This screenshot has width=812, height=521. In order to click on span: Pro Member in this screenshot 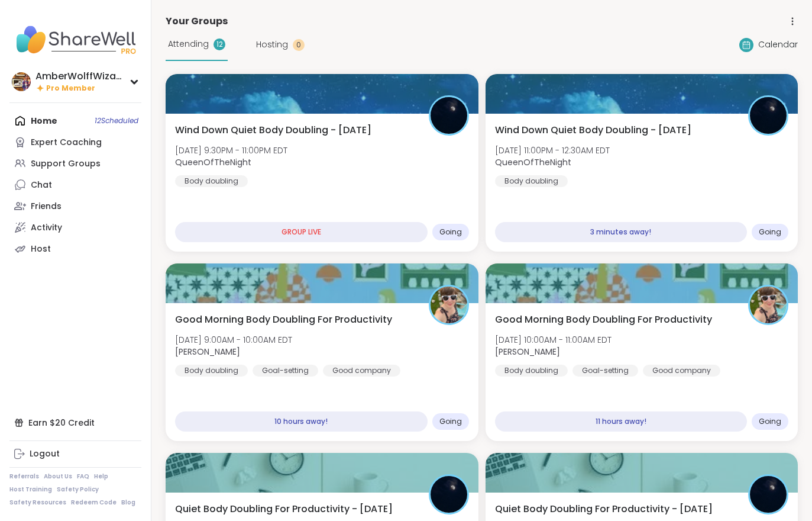, I will do `click(70, 88)`.